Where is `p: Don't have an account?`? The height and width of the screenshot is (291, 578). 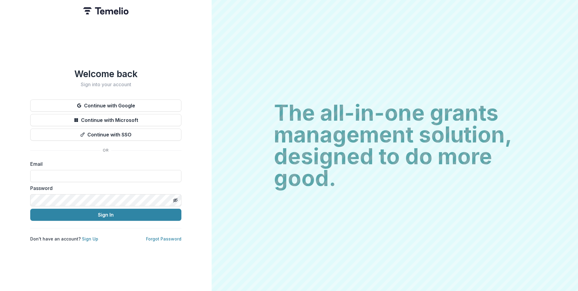 p: Don't have an account? is located at coordinates (64, 238).